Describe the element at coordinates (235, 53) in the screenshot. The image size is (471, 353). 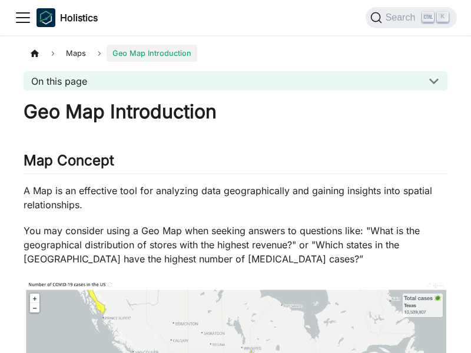
I see `nav: Breadcrumbs` at that location.